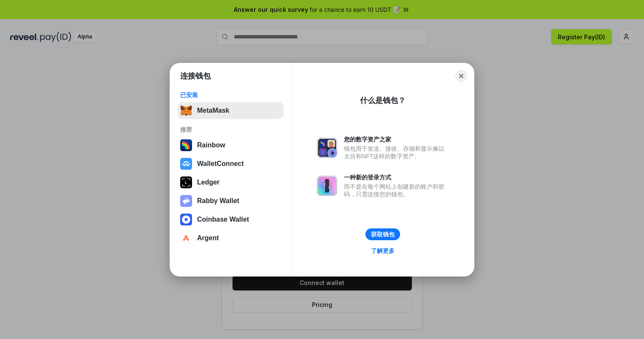 The height and width of the screenshot is (339, 644). Describe the element at coordinates (383, 234) in the screenshot. I see `button: 获取钱包` at that location.